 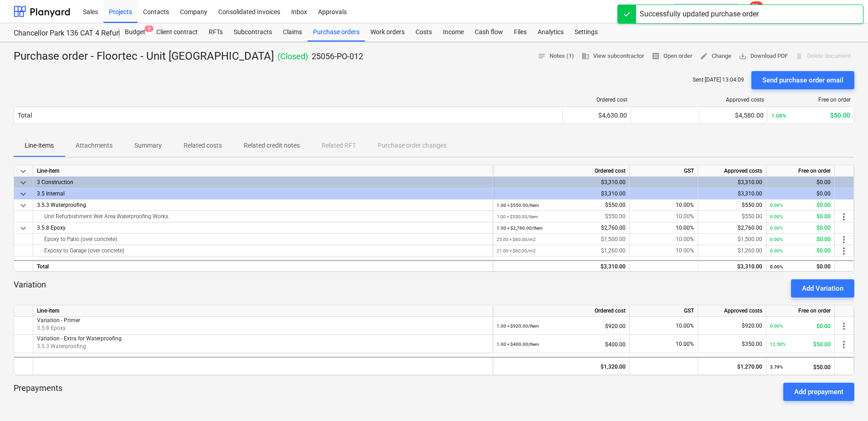 What do you see at coordinates (454, 32) in the screenshot?
I see `div: Income` at bounding box center [454, 32].